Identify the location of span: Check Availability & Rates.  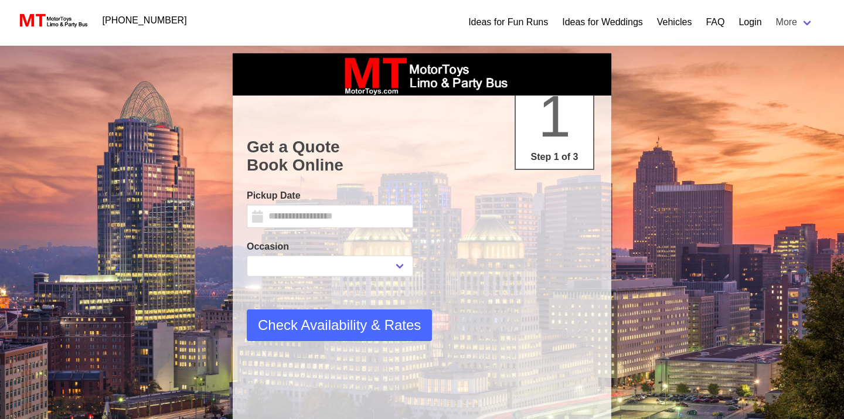
(339, 325).